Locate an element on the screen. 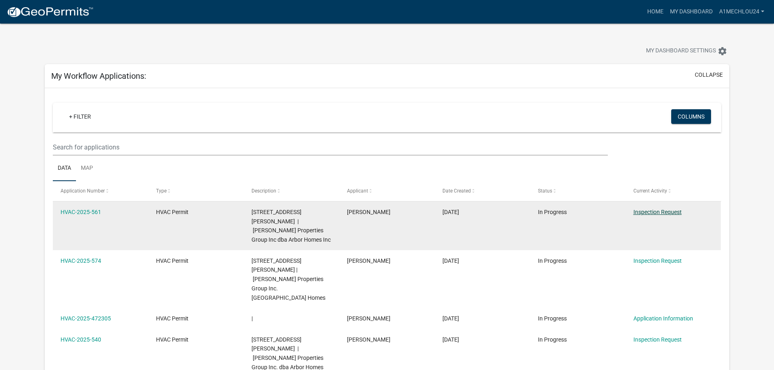 The image size is (774, 370). span: Applicant is located at coordinates (358, 191).